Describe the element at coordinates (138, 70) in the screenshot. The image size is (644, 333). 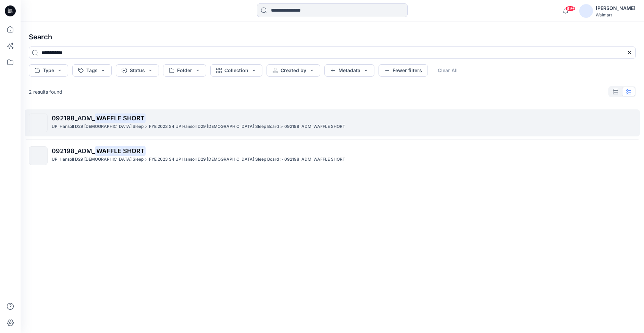
I see `button: Status` at that location.